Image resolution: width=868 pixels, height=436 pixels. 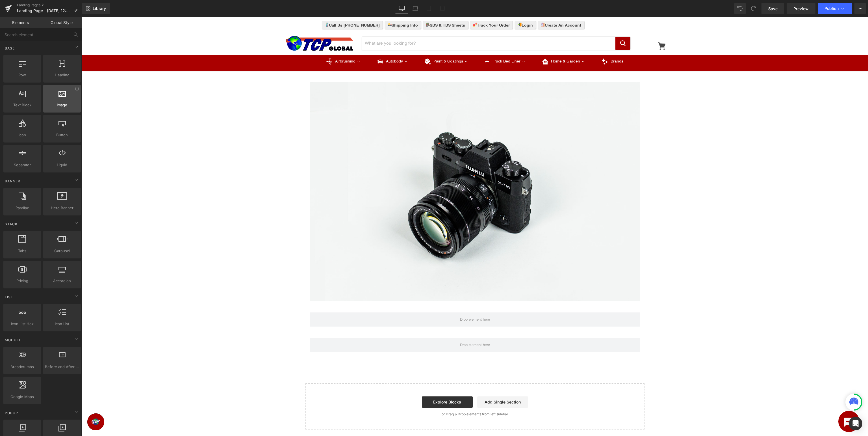 What do you see at coordinates (421, 385) in the screenshot?
I see `a: Add Single Section` at bounding box center [421, 385].